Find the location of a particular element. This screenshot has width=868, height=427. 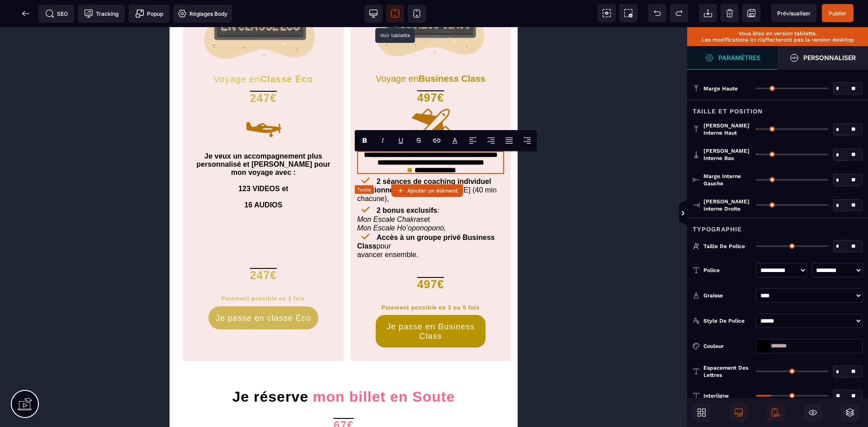

span: Ouvrir les calques is located at coordinates (849, 412).